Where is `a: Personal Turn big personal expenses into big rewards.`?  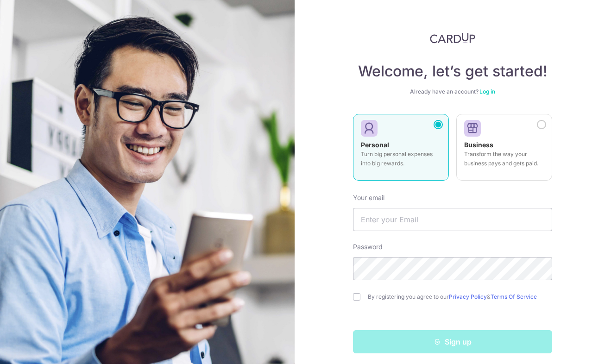 a: Personal Turn big personal expenses into big rewards. is located at coordinates (400, 150).